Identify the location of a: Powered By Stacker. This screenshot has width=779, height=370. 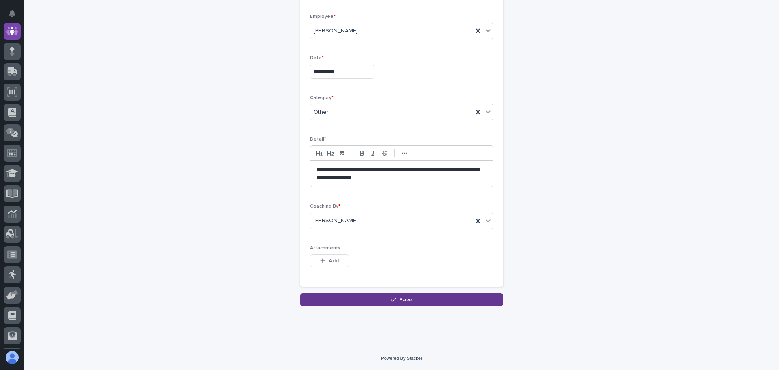
(401, 358).